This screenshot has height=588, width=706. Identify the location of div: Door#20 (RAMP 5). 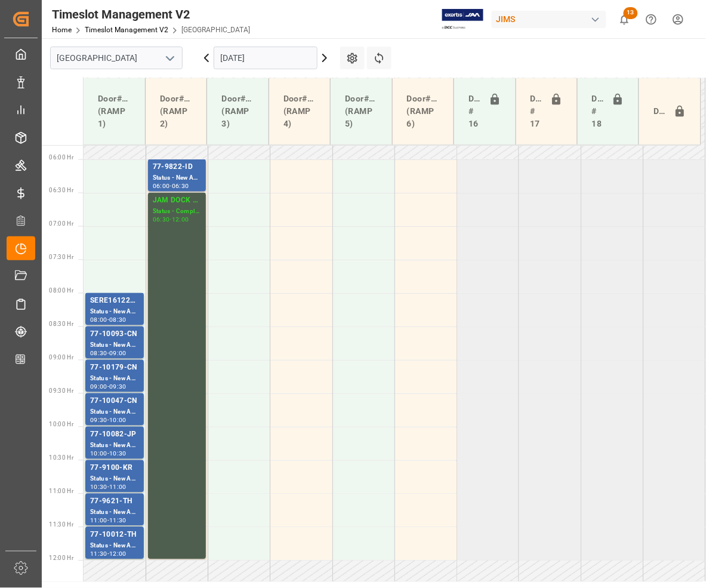
(361, 111).